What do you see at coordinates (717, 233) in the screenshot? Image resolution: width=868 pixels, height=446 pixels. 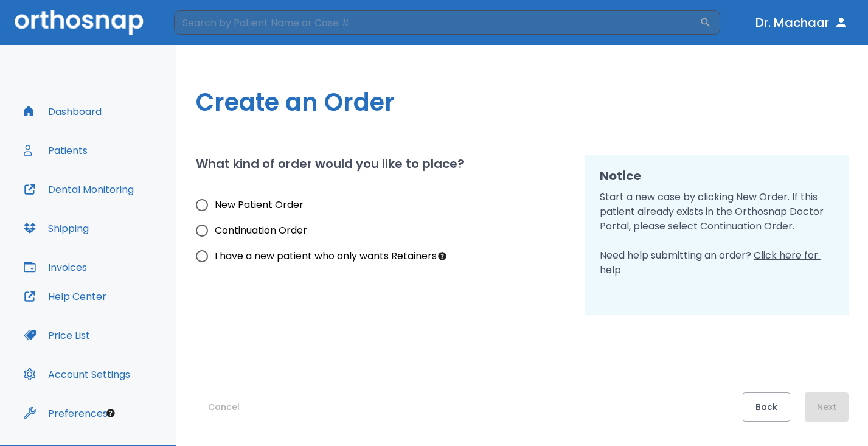 I see `p: Start a new case by clicking New Order. If this patient already exists in the Orthosnap Doctor Po...` at bounding box center [717, 233].